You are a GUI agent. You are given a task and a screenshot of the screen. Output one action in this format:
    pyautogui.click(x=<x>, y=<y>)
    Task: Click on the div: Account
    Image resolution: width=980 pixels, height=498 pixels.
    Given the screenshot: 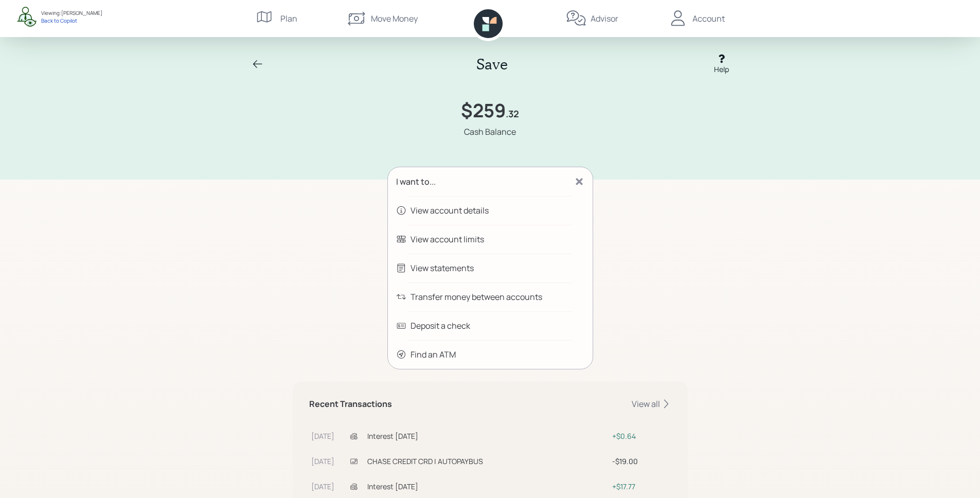 What is the action you would take?
    pyautogui.click(x=709, y=18)
    